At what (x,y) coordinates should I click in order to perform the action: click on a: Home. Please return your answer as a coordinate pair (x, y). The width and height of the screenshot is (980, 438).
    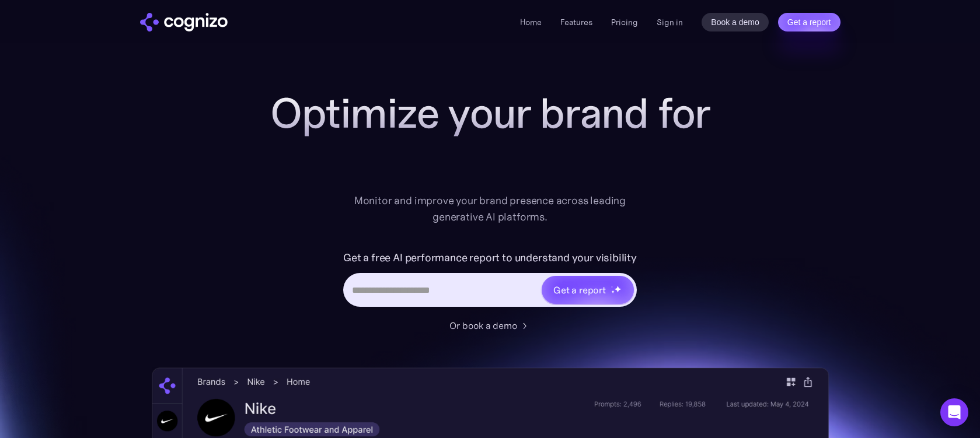
    Looking at the image, I should click on (531, 22).